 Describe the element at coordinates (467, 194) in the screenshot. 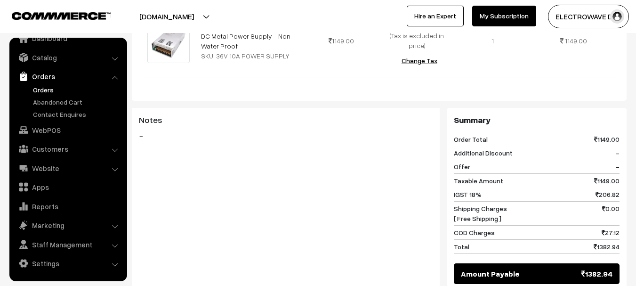

I see `span: IGST 18%` at that location.